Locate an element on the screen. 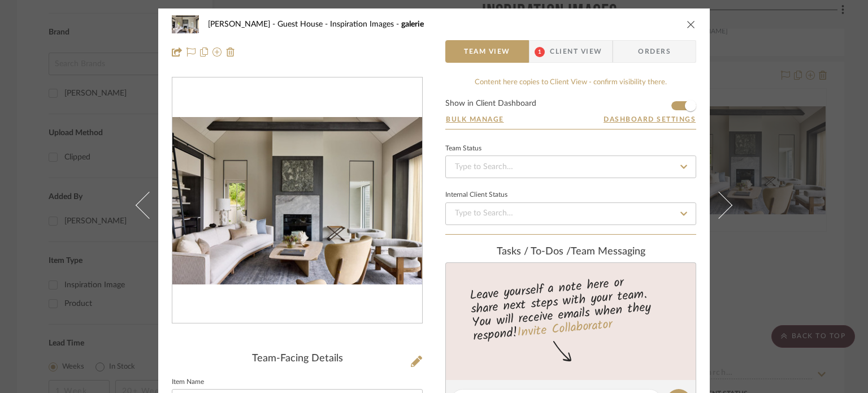  div: 0 is located at coordinates (297, 201).